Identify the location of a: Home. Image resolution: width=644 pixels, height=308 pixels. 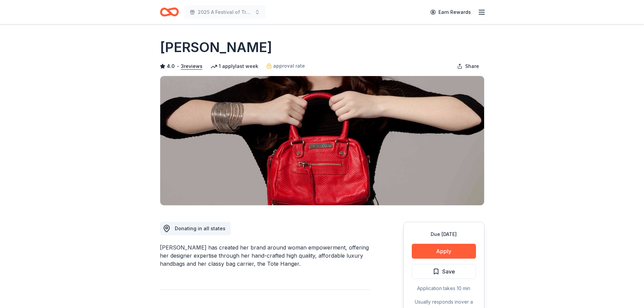
(170, 12).